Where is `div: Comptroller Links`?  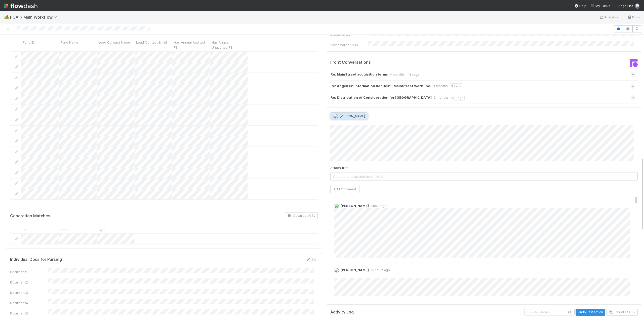 div: Comptroller Links is located at coordinates (349, 45).